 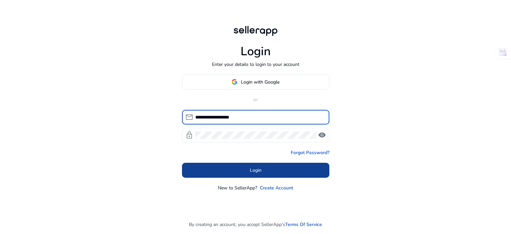 What do you see at coordinates (303, 224) in the screenshot?
I see `a: Terms Of Service` at bounding box center [303, 224].